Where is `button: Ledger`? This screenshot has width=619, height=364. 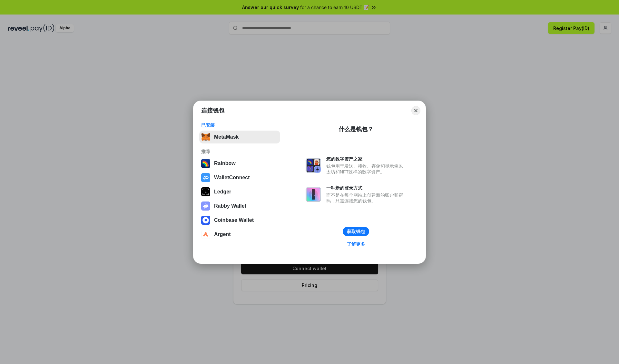
button: Ledger is located at coordinates (240, 192).